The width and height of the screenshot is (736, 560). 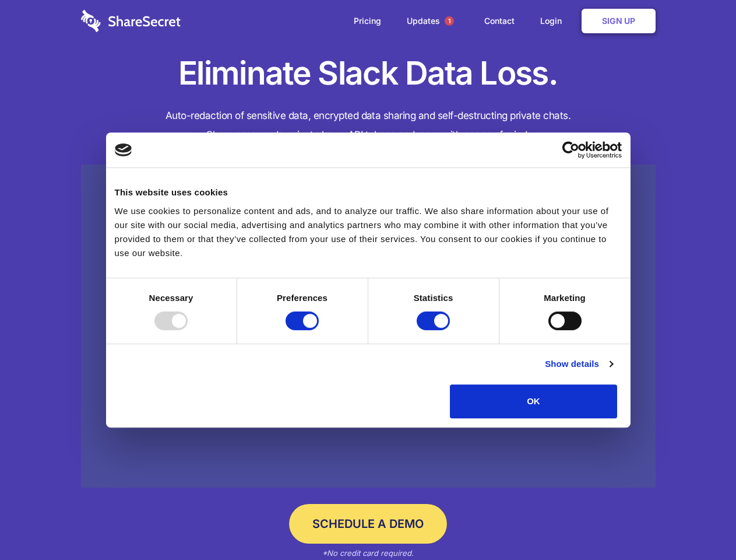 I want to click on a: Login, so click(x=554, y=21).